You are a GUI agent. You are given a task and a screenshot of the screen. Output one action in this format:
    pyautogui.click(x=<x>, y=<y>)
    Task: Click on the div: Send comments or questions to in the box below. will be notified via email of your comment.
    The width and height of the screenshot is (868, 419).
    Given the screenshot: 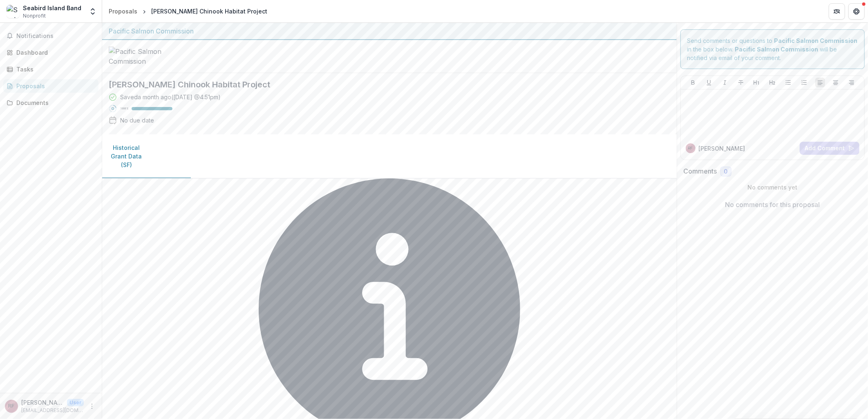 What is the action you would take?
    pyautogui.click(x=772, y=49)
    